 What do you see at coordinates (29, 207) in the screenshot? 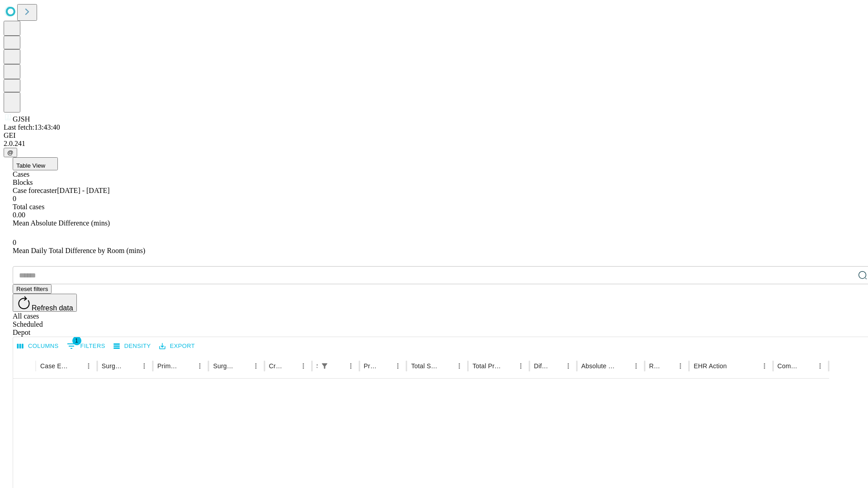
I see `span: Total cases` at bounding box center [29, 207].